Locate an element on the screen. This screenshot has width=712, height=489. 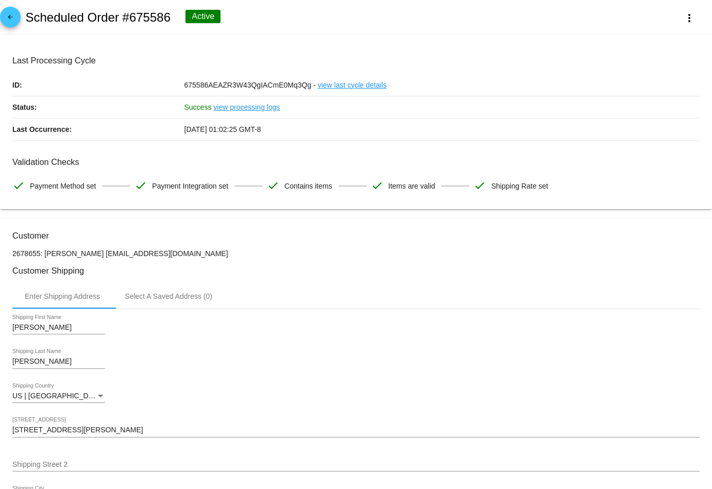
p: ID: is located at coordinates (98, 85).